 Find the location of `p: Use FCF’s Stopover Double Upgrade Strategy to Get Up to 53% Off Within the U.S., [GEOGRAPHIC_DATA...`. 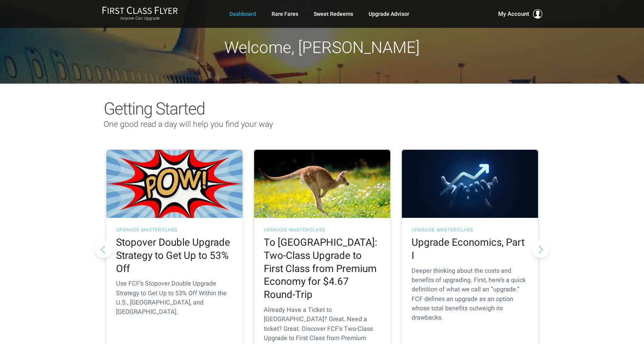

p: Use FCF’s Stopover Double Upgrade Strategy to Get Up to 53% Off Within the U.S., [GEOGRAPHIC_DATA... is located at coordinates (175, 298).